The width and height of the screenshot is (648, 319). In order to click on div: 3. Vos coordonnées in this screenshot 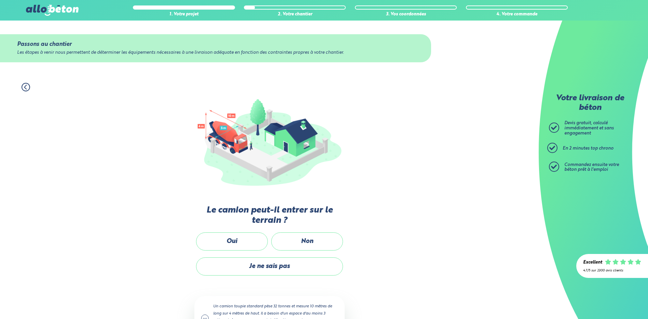, I will do `click(406, 14)`.